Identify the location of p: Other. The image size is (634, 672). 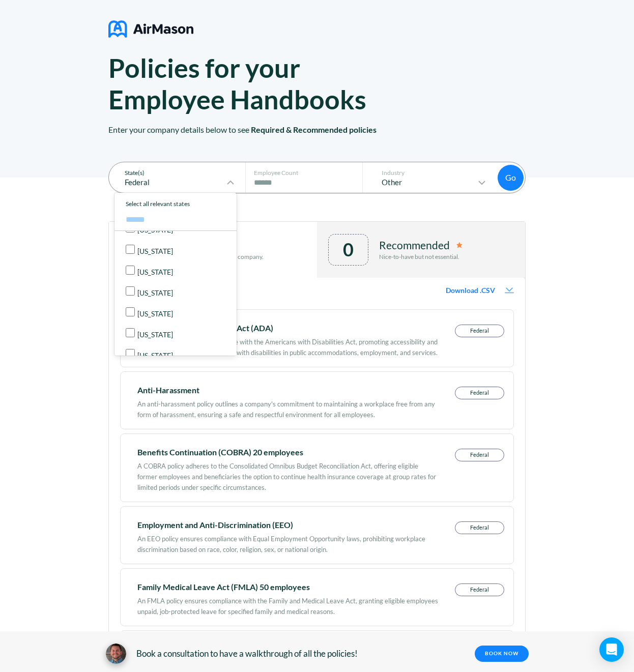
(424, 182).